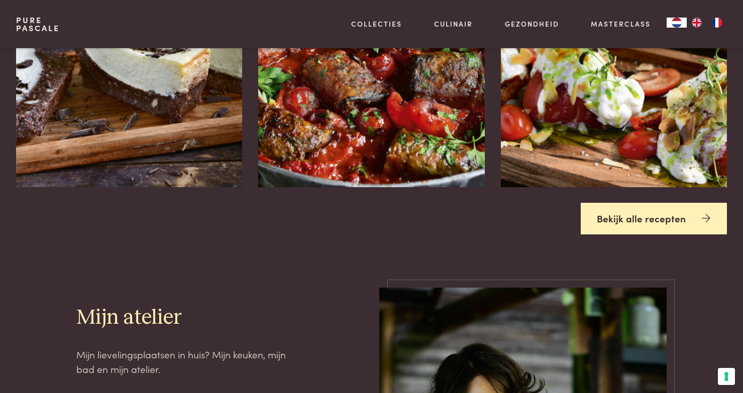 The width and height of the screenshot is (743, 393). Describe the element at coordinates (726, 377) in the screenshot. I see `button: Uw voorkeuren voor toestemming voor trackingtechnologieën` at that location.